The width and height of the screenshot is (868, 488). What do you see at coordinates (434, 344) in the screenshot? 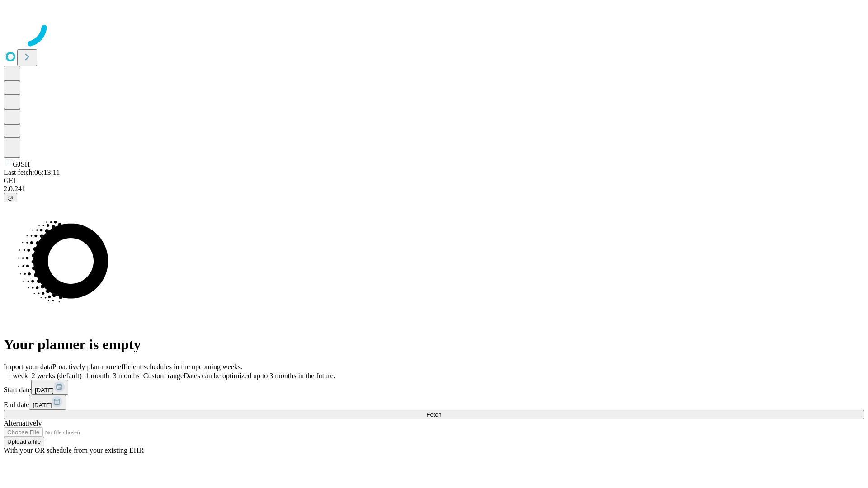
I see `h1: Your planner is empty` at bounding box center [434, 344].